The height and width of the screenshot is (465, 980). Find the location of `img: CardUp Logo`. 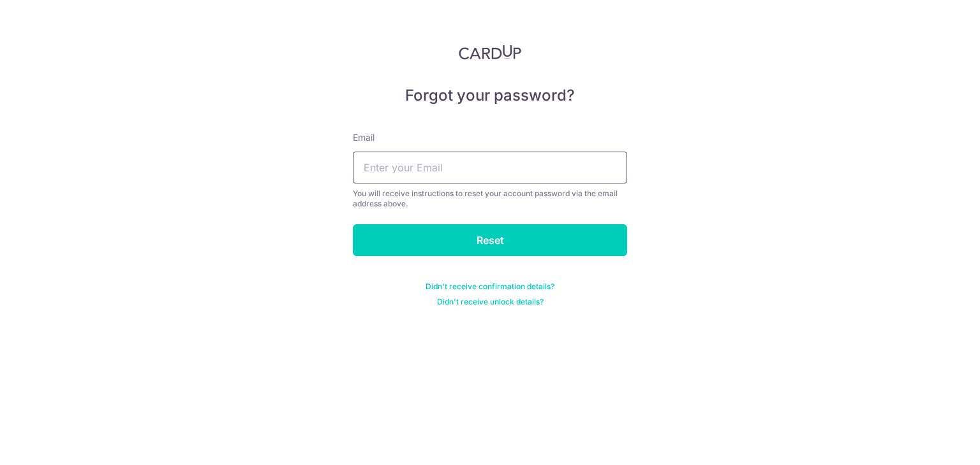

img: CardUp Logo is located at coordinates (490, 52).